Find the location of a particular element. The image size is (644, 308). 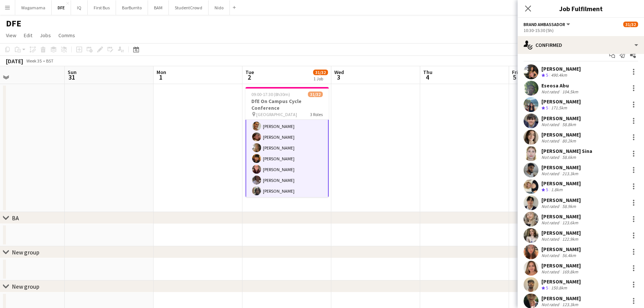

button: DFE is located at coordinates (61, 8).